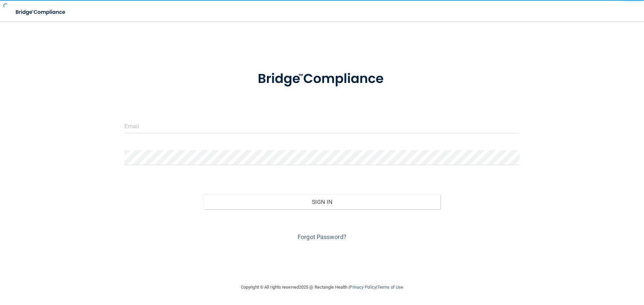 This screenshot has width=644, height=305. I want to click on a: Privacy Policy, so click(362, 287).